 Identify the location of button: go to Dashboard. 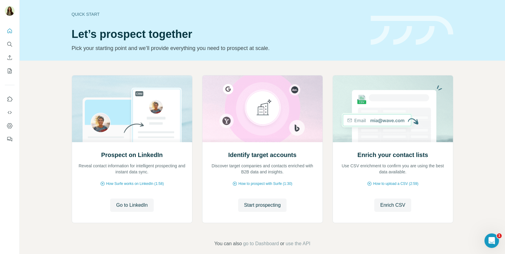
(261, 243).